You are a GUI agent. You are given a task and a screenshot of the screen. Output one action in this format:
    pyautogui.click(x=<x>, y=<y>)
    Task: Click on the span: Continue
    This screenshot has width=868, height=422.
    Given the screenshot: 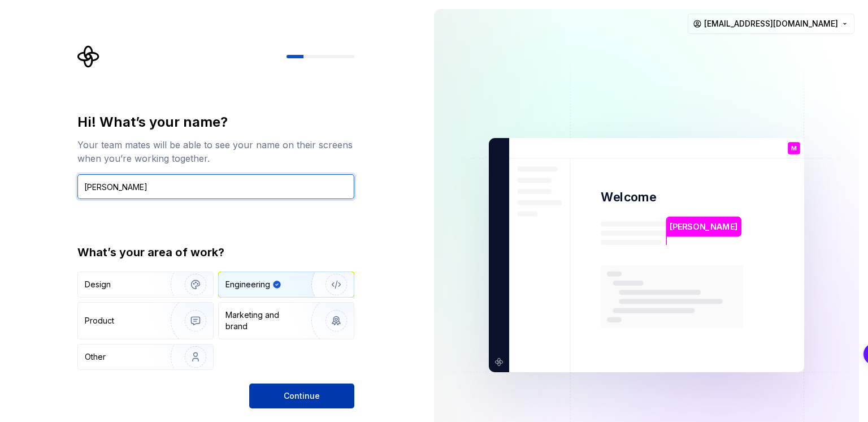 What is the action you would take?
    pyautogui.click(x=302, y=396)
    